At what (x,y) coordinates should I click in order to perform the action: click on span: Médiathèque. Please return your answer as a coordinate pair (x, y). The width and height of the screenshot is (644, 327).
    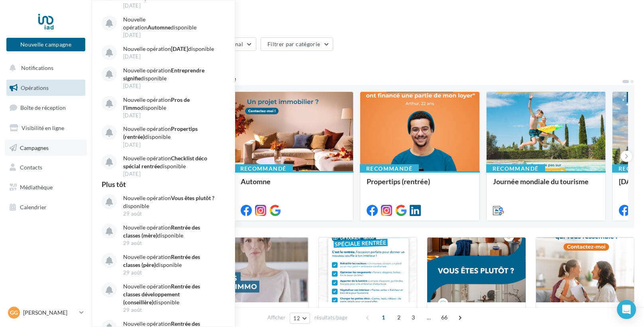
    Looking at the image, I should click on (36, 187).